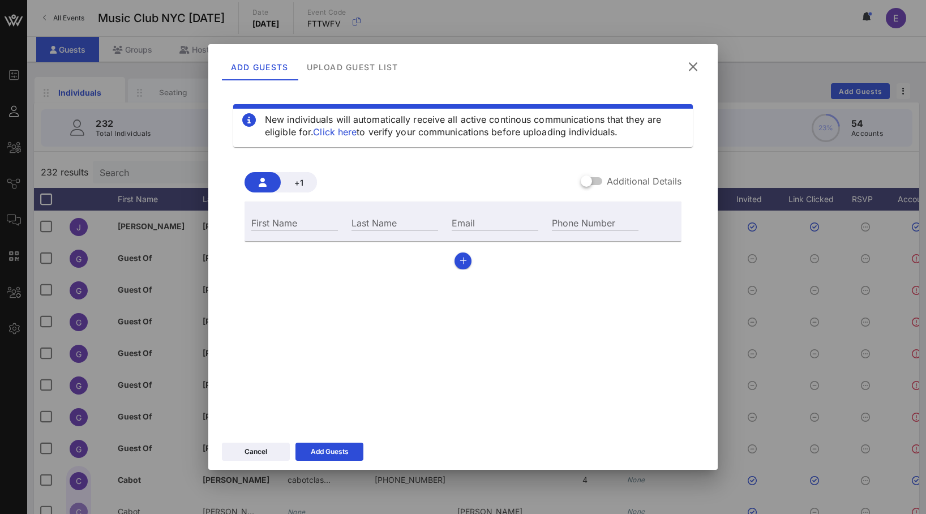 This screenshot has width=926, height=514. Describe the element at coordinates (475, 126) in the screenshot. I see `div: New individuals will automatically receive all active continous communications that they are elig...` at that location.